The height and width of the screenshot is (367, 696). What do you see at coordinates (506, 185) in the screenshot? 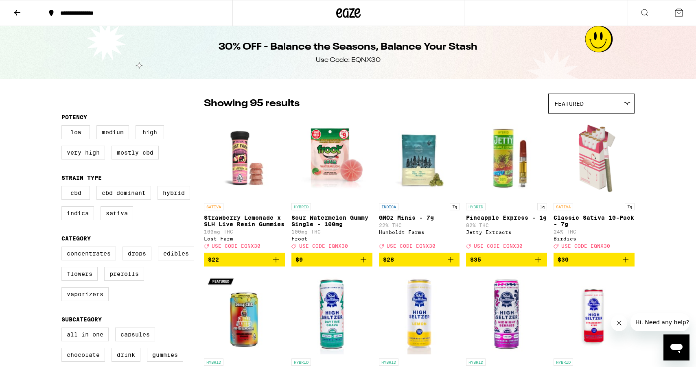
I see `a: Open page for Pineapple Express - 1g from Jetty Extracts` at bounding box center [506, 185].